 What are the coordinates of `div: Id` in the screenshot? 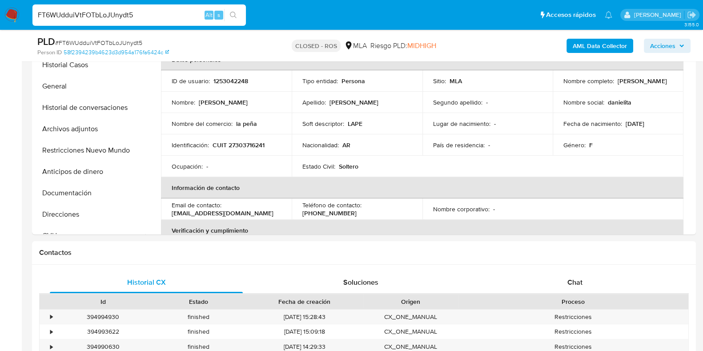 It's located at (103, 301).